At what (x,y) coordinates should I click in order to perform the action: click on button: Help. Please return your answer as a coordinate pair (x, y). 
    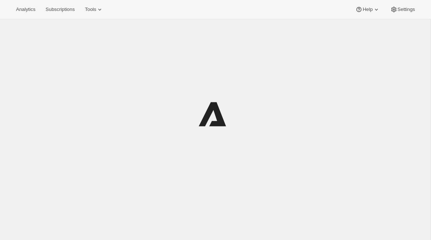
    Looking at the image, I should click on (367, 9).